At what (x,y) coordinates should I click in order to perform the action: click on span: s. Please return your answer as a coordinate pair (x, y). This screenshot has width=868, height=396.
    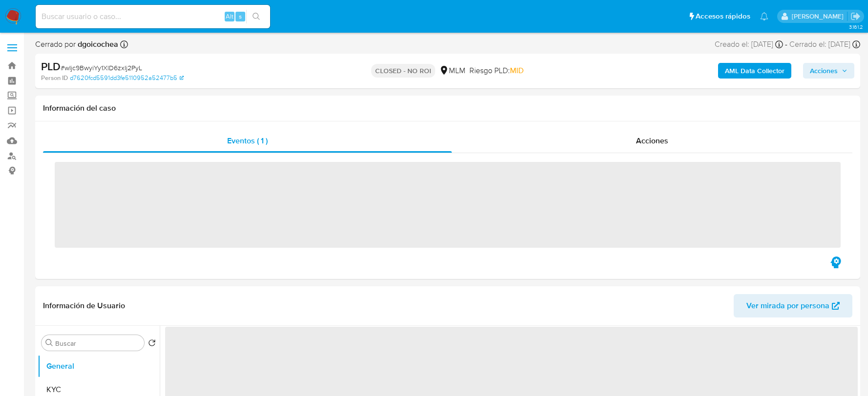
    Looking at the image, I should click on (240, 16).